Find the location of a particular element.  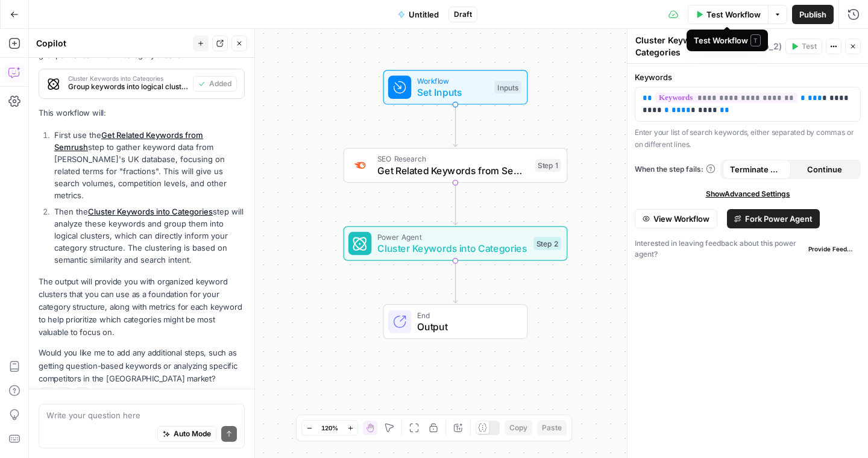

button: Untitled is located at coordinates (418, 15).